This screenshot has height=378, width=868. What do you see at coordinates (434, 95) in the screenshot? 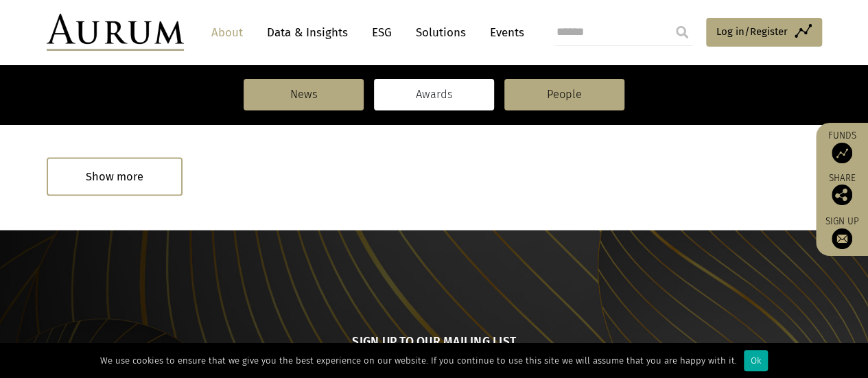
I see `a: Awards` at bounding box center [434, 95].